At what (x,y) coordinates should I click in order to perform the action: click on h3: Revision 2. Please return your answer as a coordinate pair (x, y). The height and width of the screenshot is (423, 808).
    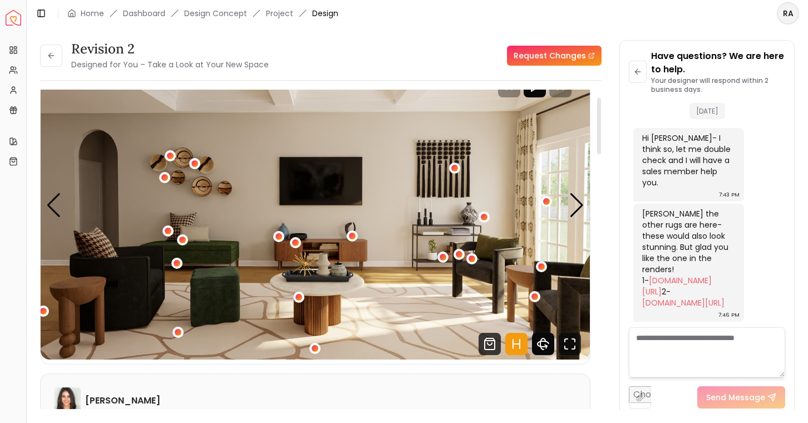
    Looking at the image, I should click on (170, 49).